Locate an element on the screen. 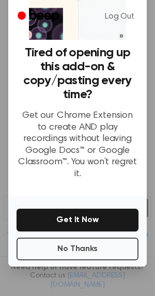 Image resolution: width=155 pixels, height=296 pixels. h3: Tired of opening up this add-on & copy/pasting every time? is located at coordinates (77, 74).